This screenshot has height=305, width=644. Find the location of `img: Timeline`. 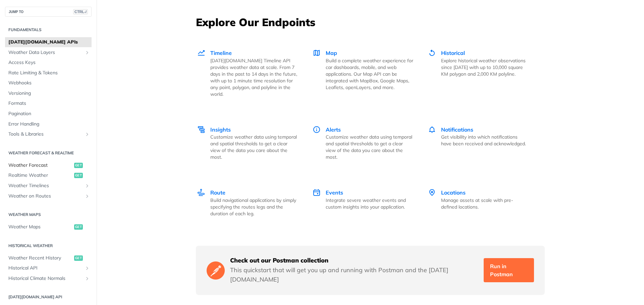

img: Timeline is located at coordinates (201, 53).